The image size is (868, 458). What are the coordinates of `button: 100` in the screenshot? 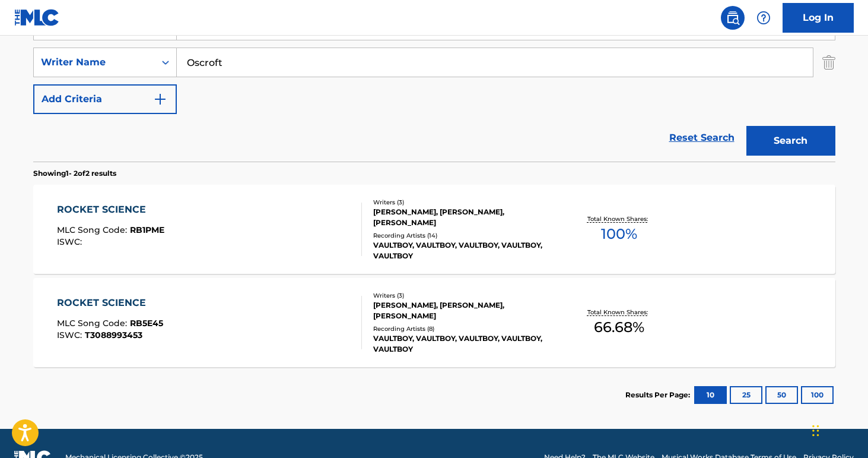 It's located at (818, 395).